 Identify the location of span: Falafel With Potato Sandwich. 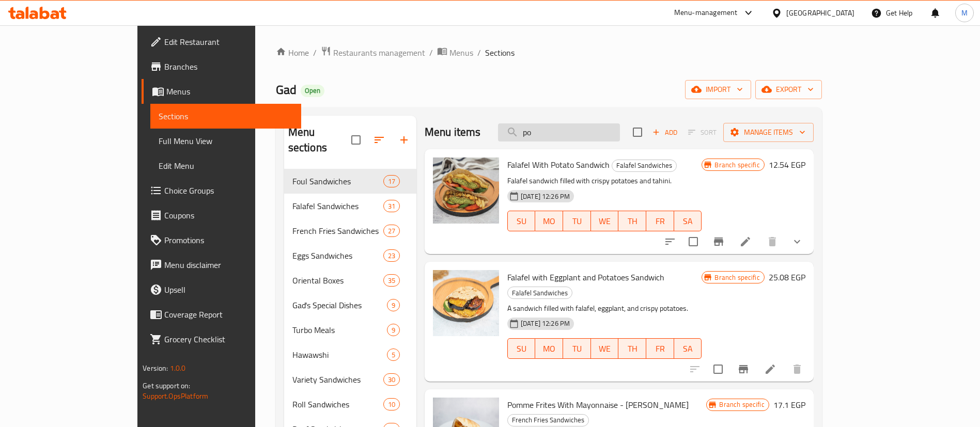
(559, 165).